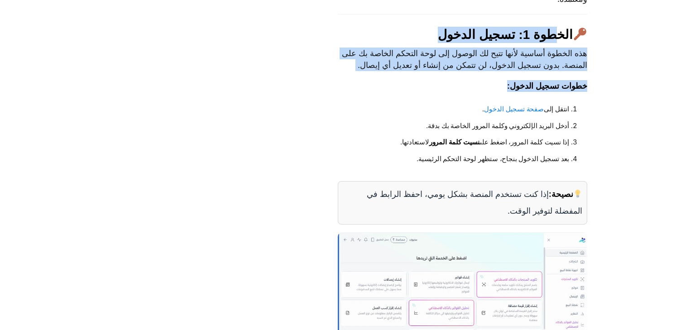 The image size is (690, 330). I want to click on li: أدخل البريد الإلكتروني وكلمة المرور الخاصة بك بدقة., so click(462, 126).